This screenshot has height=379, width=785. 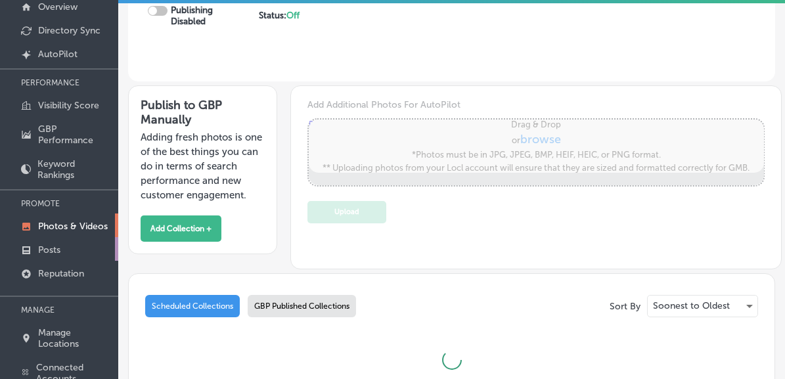 I want to click on strong: Publishing Disabled, so click(x=192, y=16).